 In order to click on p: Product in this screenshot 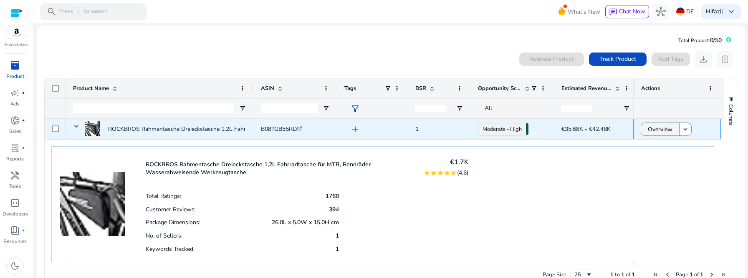, I will do `click(15, 76)`.